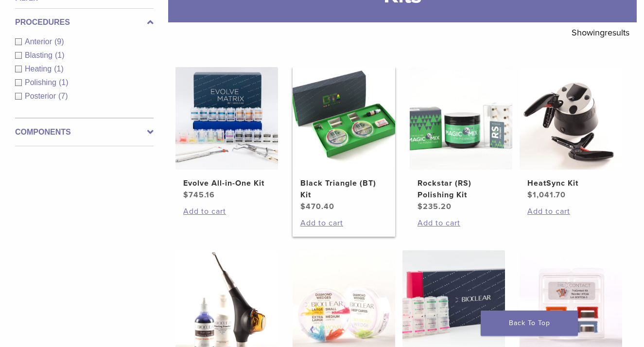 Image resolution: width=644 pixels, height=347 pixels. I want to click on h2: Evolve All-in-One Kit, so click(227, 183).